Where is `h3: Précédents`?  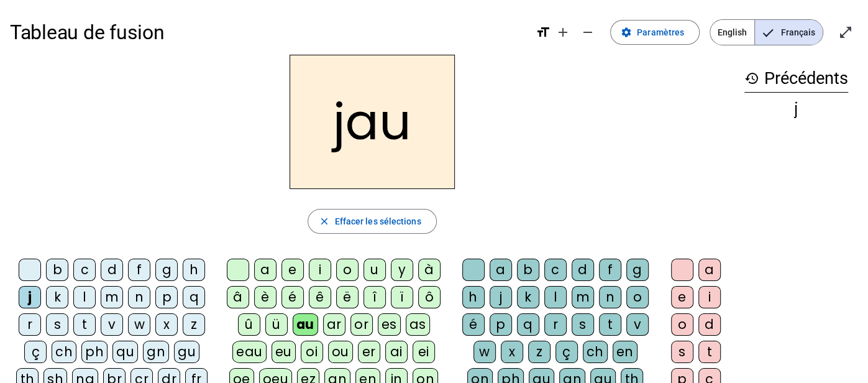 h3: Précédents is located at coordinates (796, 78).